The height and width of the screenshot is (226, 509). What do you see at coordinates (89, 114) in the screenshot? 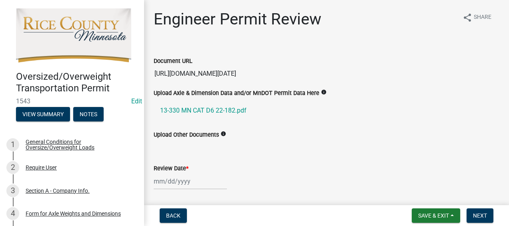
I see `button: Notes` at bounding box center [89, 114].